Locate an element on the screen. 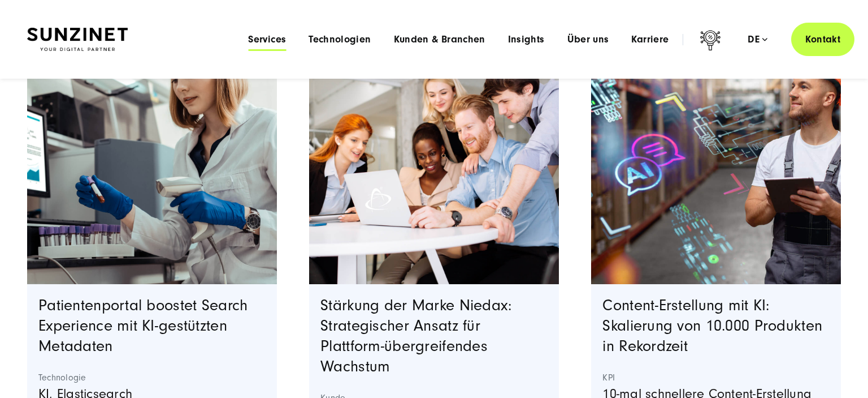  span: Insights is located at coordinates (527, 39).